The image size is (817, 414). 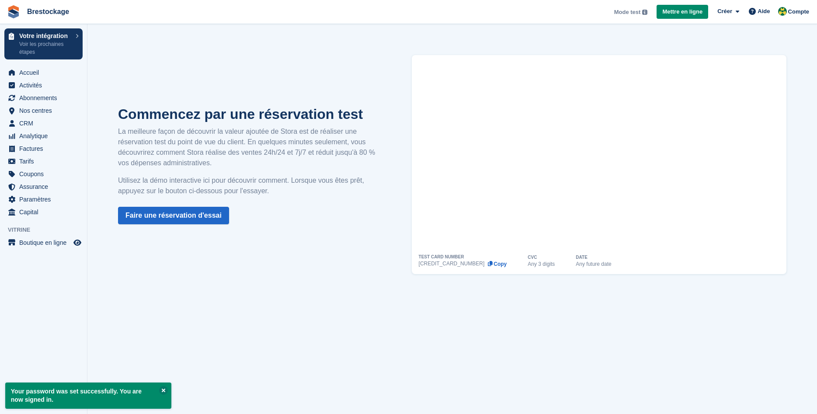 What do you see at coordinates (48, 11) in the screenshot?
I see `a: Brestockage` at bounding box center [48, 11].